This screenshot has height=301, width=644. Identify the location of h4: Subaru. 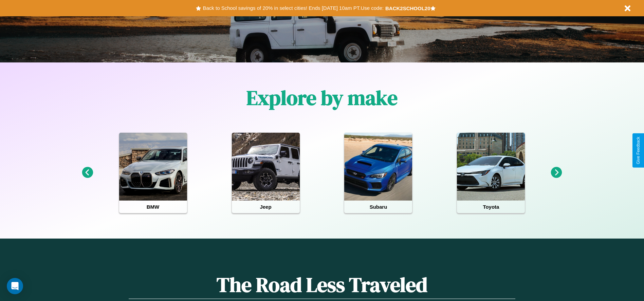
(378, 207).